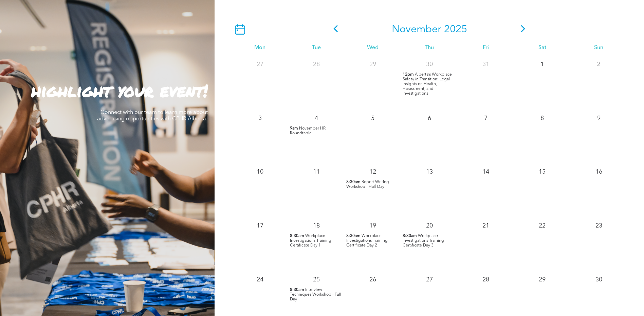 Image resolution: width=644 pixels, height=316 pixels. I want to click on div: Wed, so click(373, 48).